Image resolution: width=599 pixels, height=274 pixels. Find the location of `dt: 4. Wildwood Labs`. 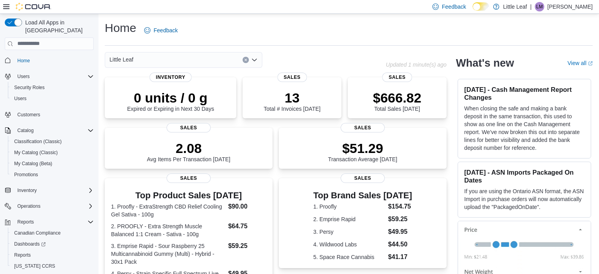

dt: 4. Wildwood Labs is located at coordinates (349, 244).